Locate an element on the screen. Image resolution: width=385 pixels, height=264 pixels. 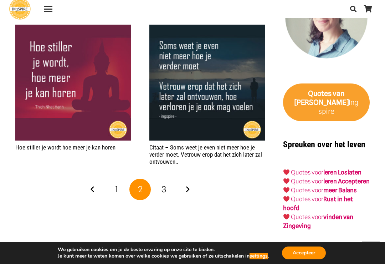
p: Je kunt meer te weten komen over welke cookies we gebruiken of ze uitschakelen in . is located at coordinates (163, 256).